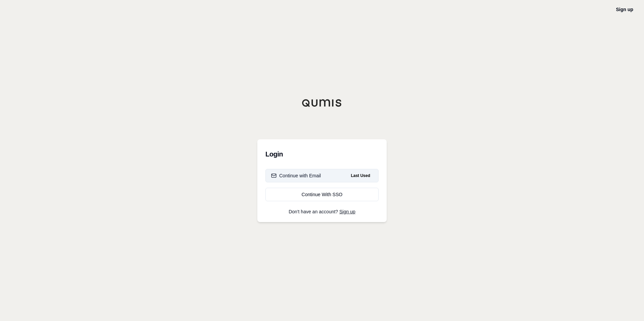 The height and width of the screenshot is (321, 644). Describe the element at coordinates (296, 175) in the screenshot. I see `div: Continue with Email` at that location.